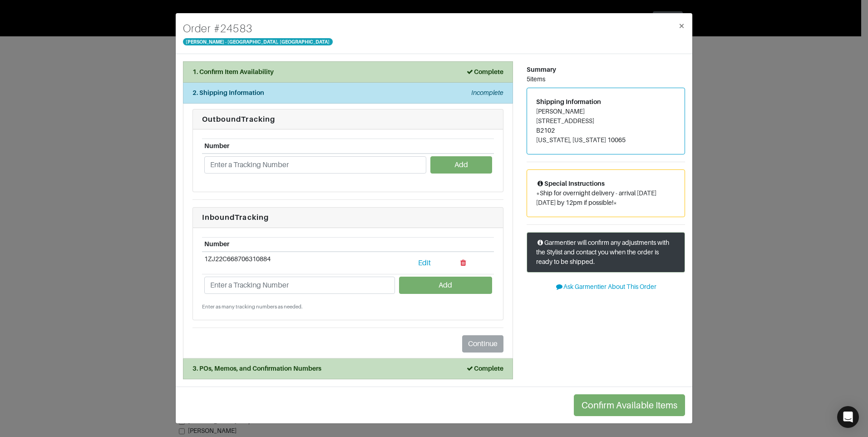 The width and height of the screenshot is (868, 437). I want to click on strong: 1. Confirm Item Availability, so click(233, 72).